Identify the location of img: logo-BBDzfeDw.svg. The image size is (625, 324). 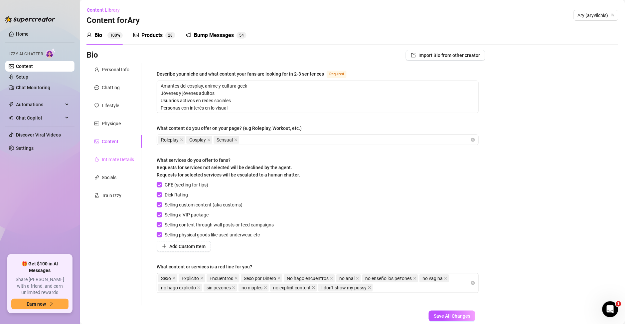
(30, 19).